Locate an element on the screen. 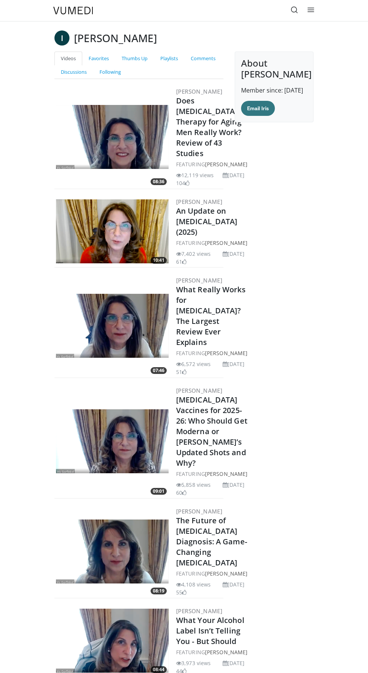 The height and width of the screenshot is (673, 368). a: Comments is located at coordinates (203, 58).